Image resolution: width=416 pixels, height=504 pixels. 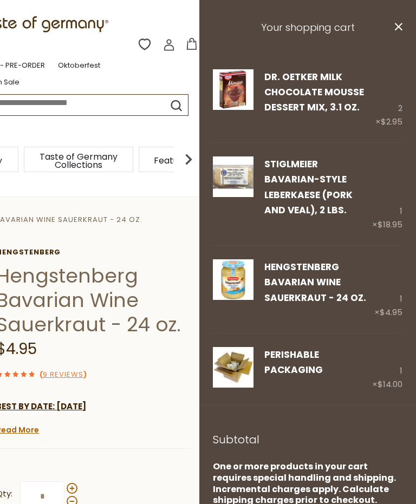 I want to click on span: Featured Products, so click(x=193, y=160).